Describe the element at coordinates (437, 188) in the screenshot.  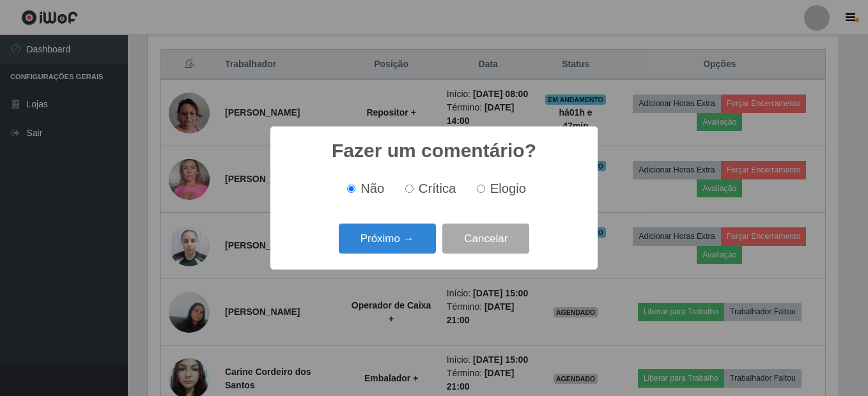
I see `span: Crítica` at that location.